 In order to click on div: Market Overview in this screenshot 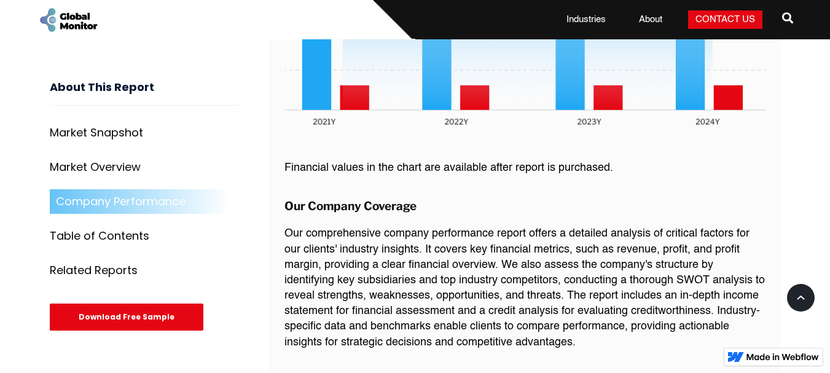, I will do `click(95, 168)`.